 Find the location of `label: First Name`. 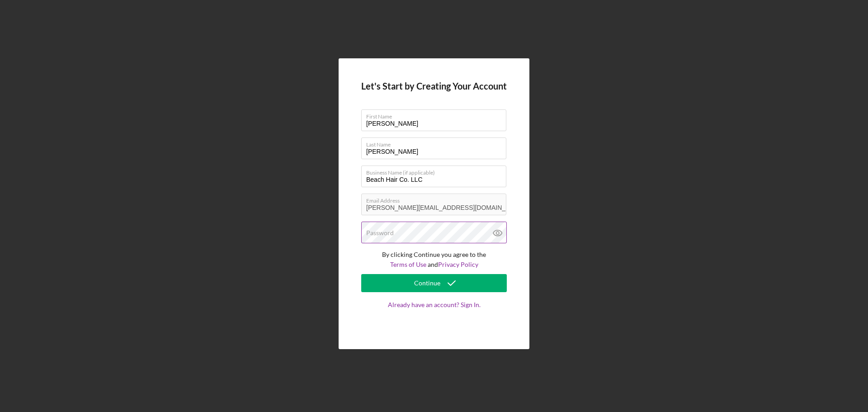

label: First Name is located at coordinates (437, 115).